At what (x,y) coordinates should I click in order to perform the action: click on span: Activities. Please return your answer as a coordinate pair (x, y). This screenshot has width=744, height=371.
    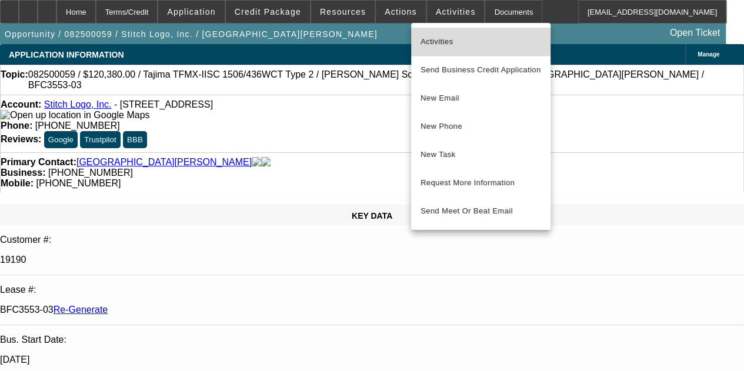
    Looking at the image, I should click on (481, 42).